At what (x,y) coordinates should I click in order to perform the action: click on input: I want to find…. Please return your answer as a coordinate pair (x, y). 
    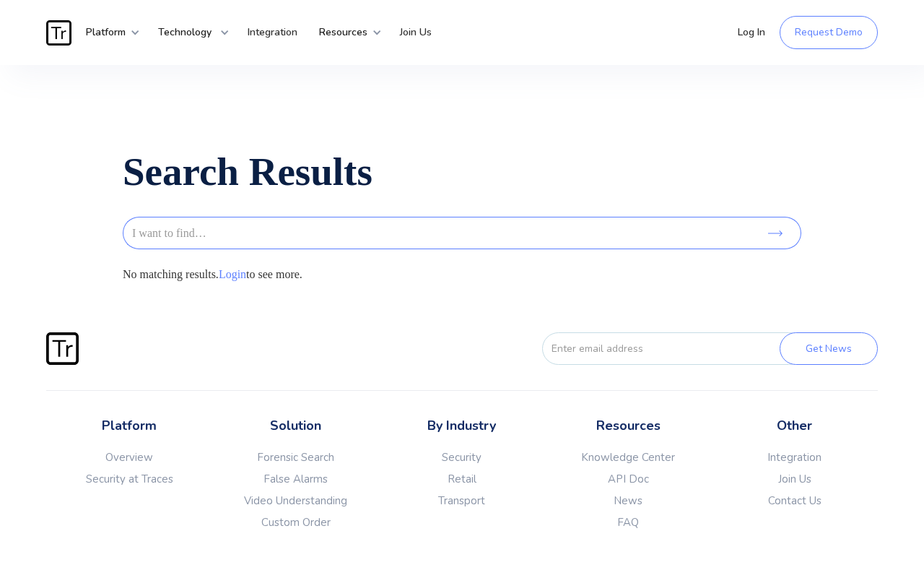
    Looking at the image, I should click on (436, 233).